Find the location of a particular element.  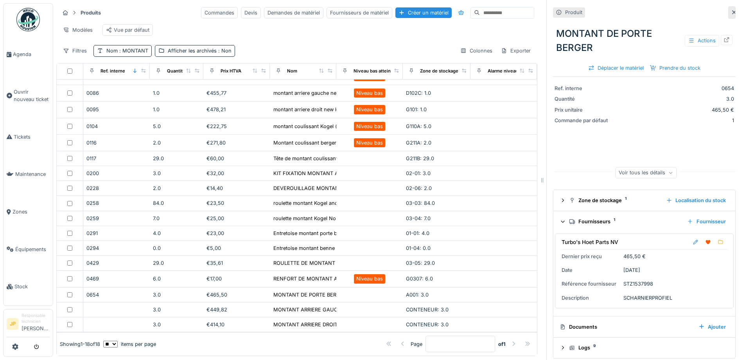

div: Produit is located at coordinates (574, 12).